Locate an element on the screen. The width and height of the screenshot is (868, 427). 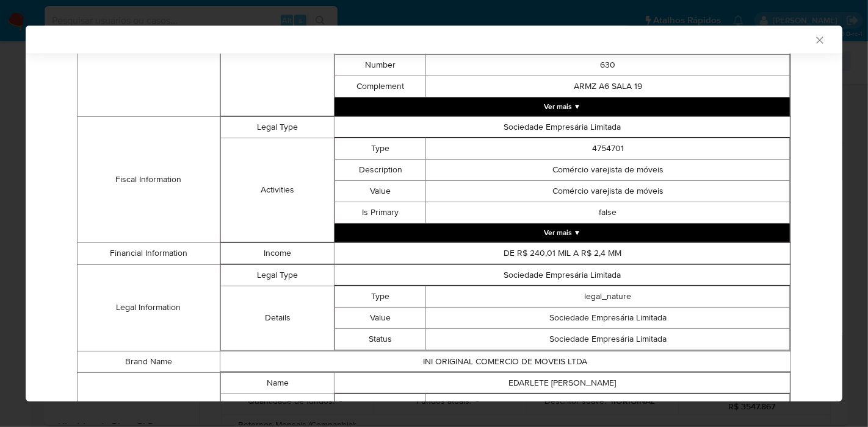
td: Details is located at coordinates (277, 318).